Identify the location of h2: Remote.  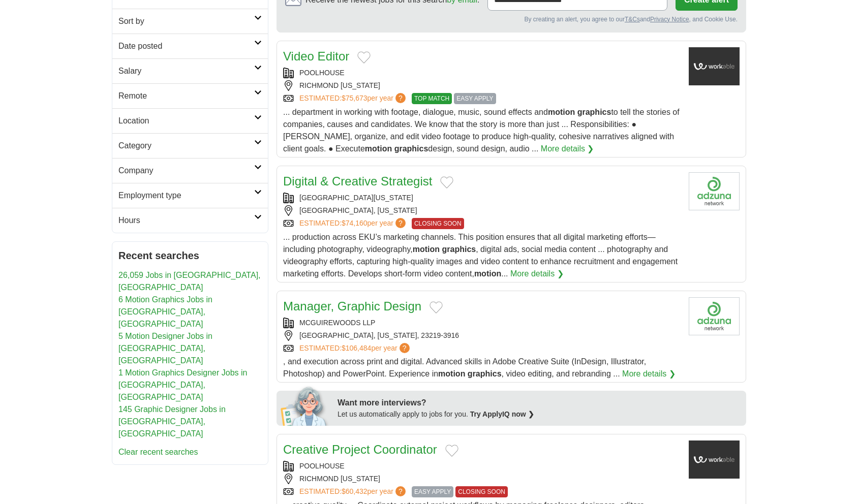
(186, 96).